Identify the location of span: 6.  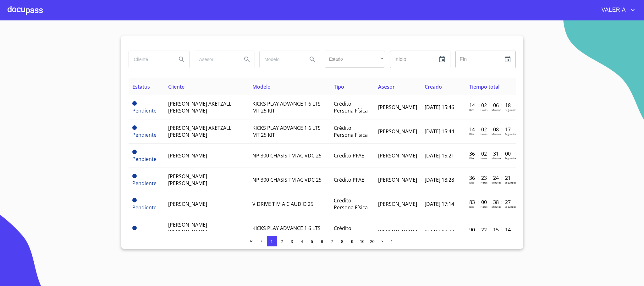
(322, 241).